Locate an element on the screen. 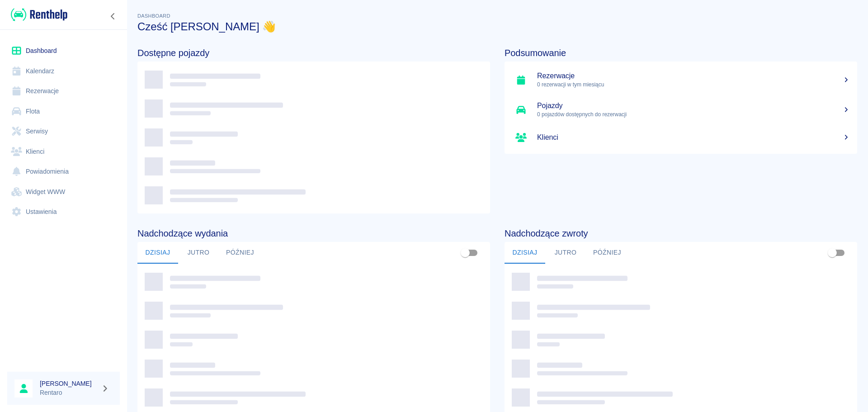  button: Zwiń nawigację is located at coordinates (113, 16).